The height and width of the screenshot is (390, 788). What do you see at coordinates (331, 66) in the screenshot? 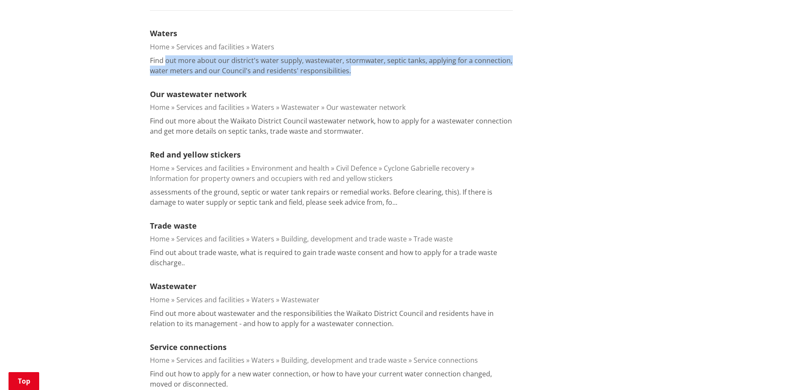
I see `p: Find out more about our district's water supply, wastewater, stormwater, septic tanks, applying f...` at bounding box center [331, 66].